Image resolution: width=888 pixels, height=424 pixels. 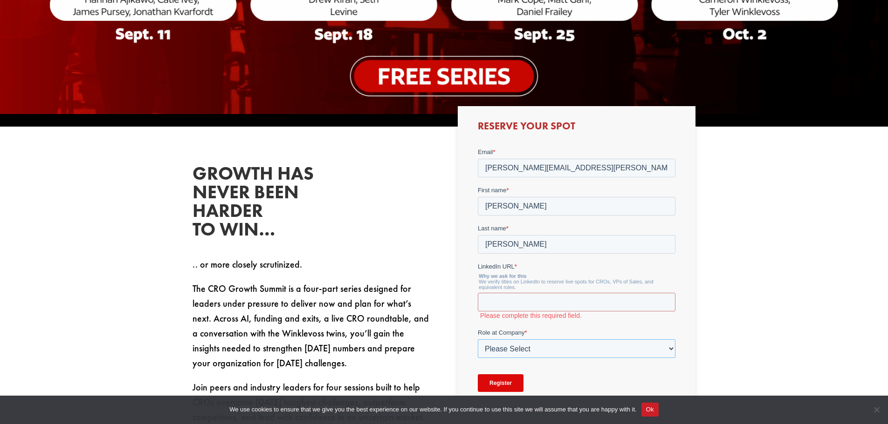 What do you see at coordinates (876, 410) in the screenshot?
I see `span: No` at bounding box center [876, 410].